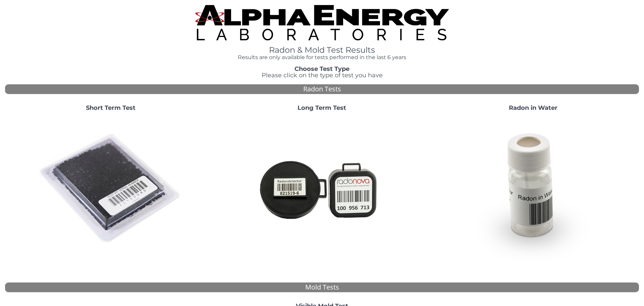 This screenshot has height=306, width=644. Describe the element at coordinates (533, 189) in the screenshot. I see `img: RadoninWater.jpg` at that location.